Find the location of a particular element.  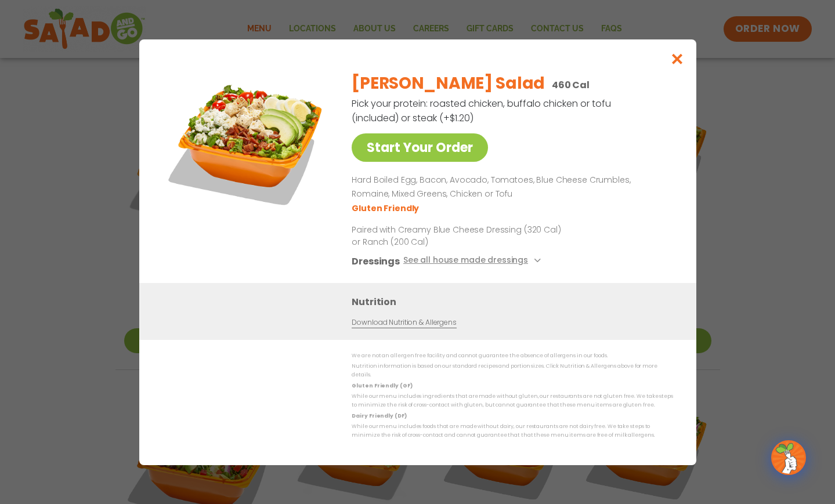

a: Download Nutrition & Allergens is located at coordinates (404, 322).